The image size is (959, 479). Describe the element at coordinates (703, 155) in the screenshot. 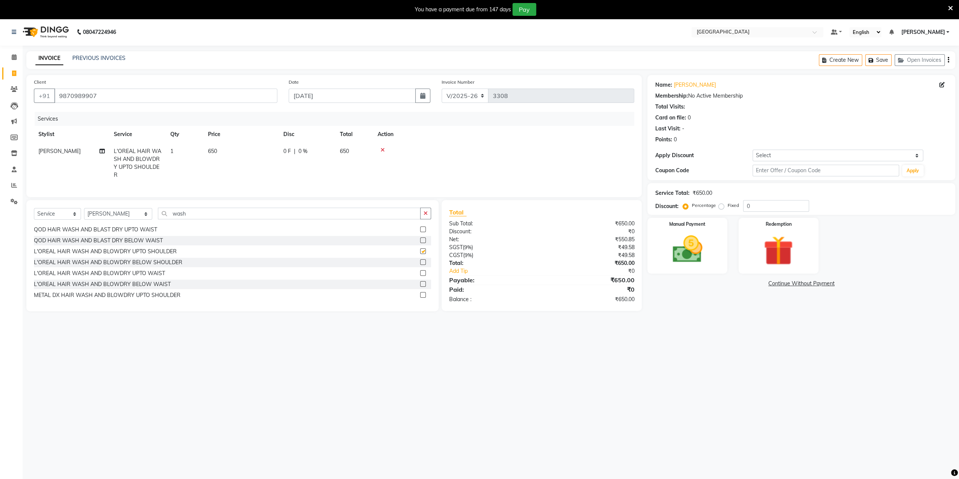

I see `div: Apply Discount` at that location.